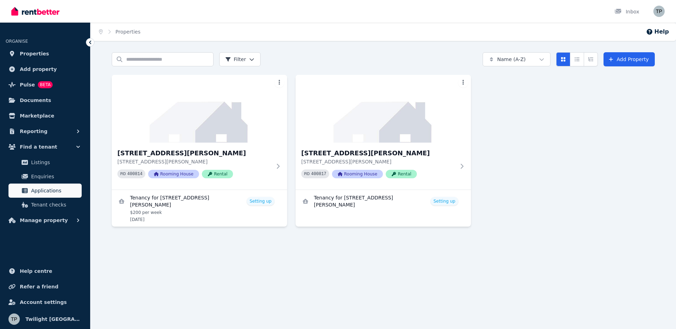  I want to click on span: Listings, so click(55, 163).